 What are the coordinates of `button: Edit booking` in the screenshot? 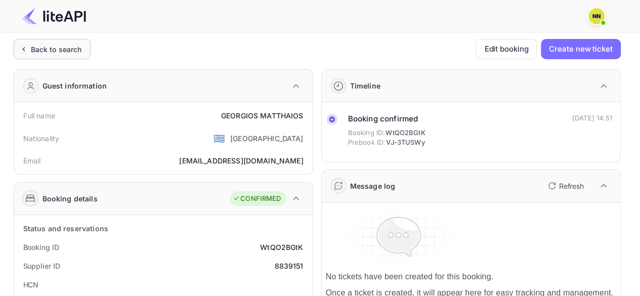 It's located at (506, 49).